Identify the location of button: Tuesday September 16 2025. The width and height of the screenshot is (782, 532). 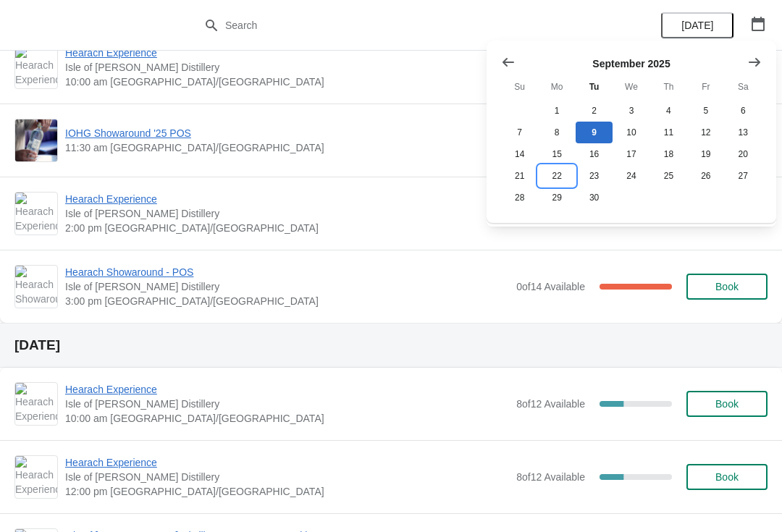
(594, 154).